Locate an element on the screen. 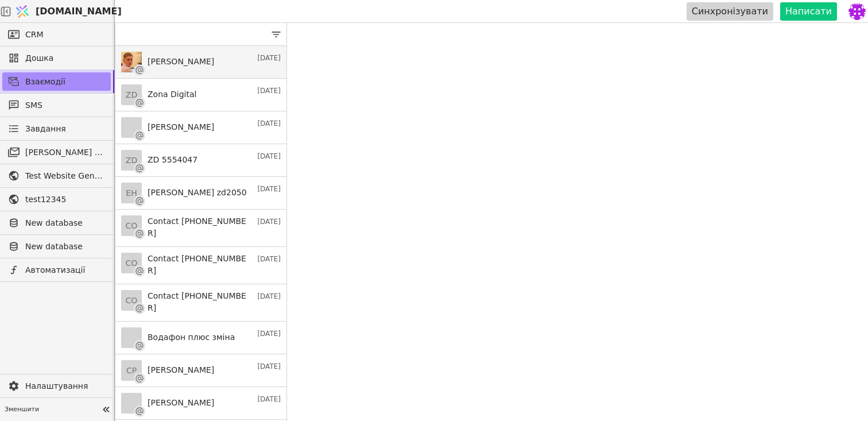  div: CP is located at coordinates (131, 371).